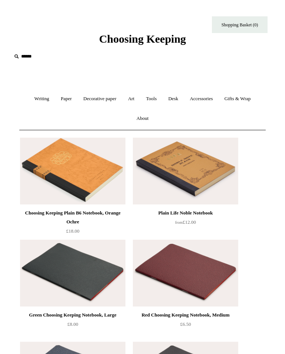 The height and width of the screenshot is (354, 285). I want to click on a: Tools, so click(151, 99).